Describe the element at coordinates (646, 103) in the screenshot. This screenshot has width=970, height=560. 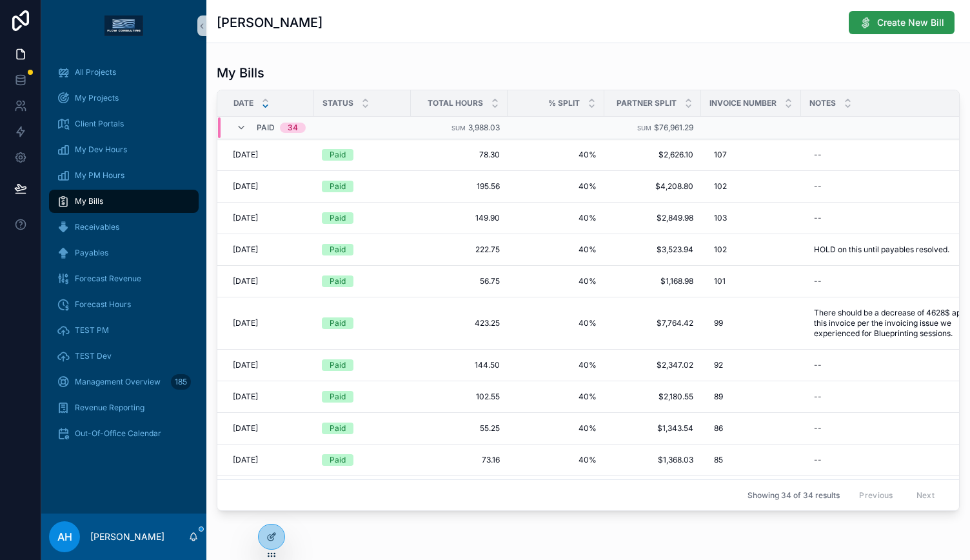
I see `span: Partner Split` at that location.